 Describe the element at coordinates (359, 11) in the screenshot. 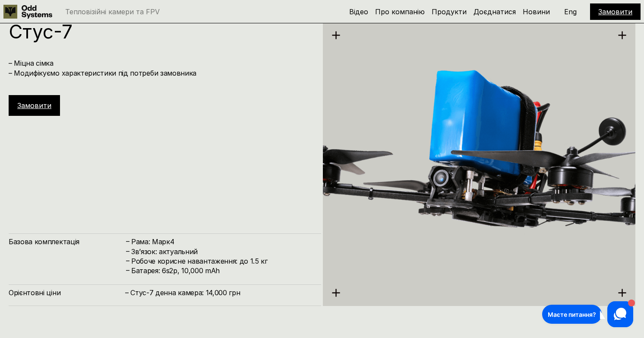

I see `a: Відео` at that location.